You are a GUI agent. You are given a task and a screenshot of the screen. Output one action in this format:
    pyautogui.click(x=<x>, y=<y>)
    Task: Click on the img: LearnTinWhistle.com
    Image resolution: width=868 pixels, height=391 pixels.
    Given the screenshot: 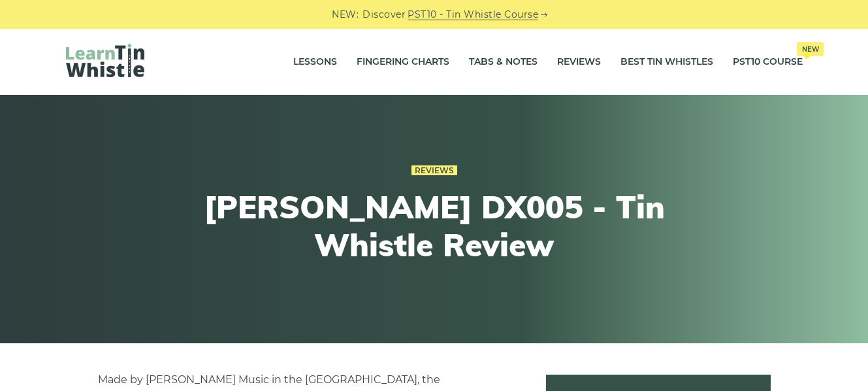 What is the action you would take?
    pyautogui.click(x=105, y=60)
    